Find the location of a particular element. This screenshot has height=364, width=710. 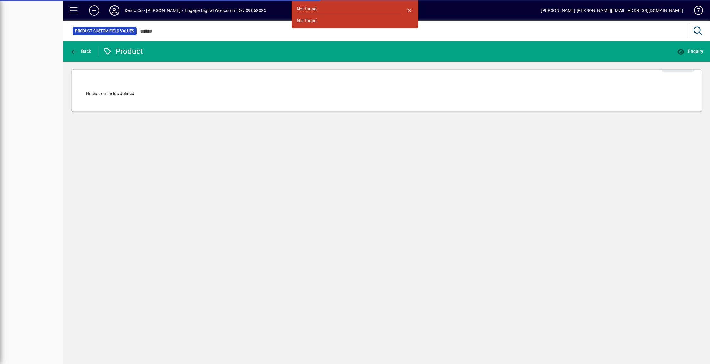

button: Profile is located at coordinates (114, 10).